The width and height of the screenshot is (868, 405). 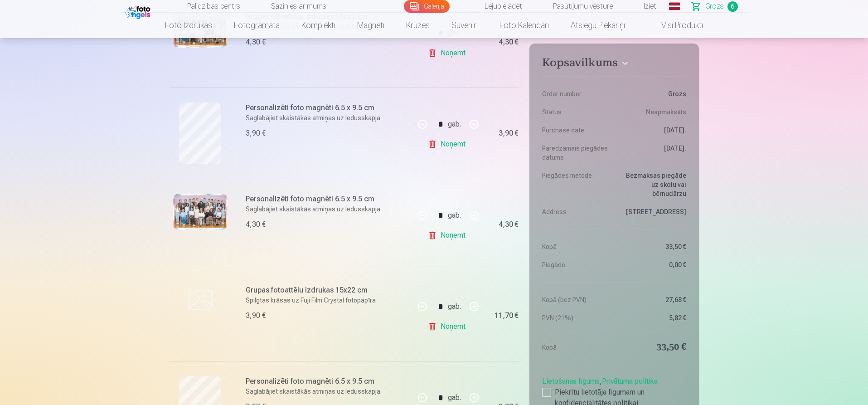 What do you see at coordinates (598, 25) in the screenshot?
I see `a: Atslēgu piekariņi` at bounding box center [598, 25].